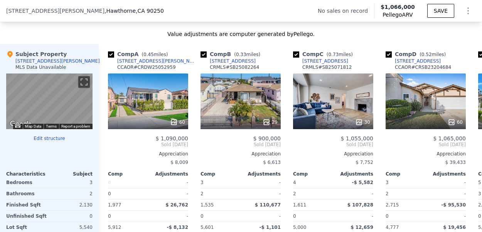 Image resolution: width=482 pixels, height=232 pixels. Describe the element at coordinates (36, 54) in the screenshot. I see `div: Subject Property` at that location.